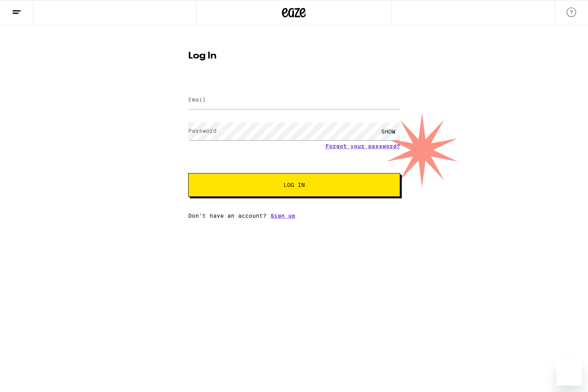  Describe the element at coordinates (294, 56) in the screenshot. I see `h1: Log In` at that location.